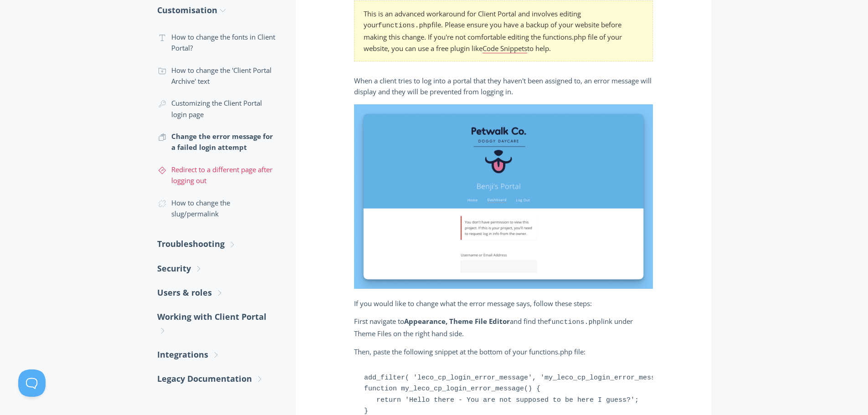 This screenshot has height=415, width=868. What do you see at coordinates (217, 75) in the screenshot?
I see `a: How to change the 'Client Portal Archive' text` at bounding box center [217, 75].